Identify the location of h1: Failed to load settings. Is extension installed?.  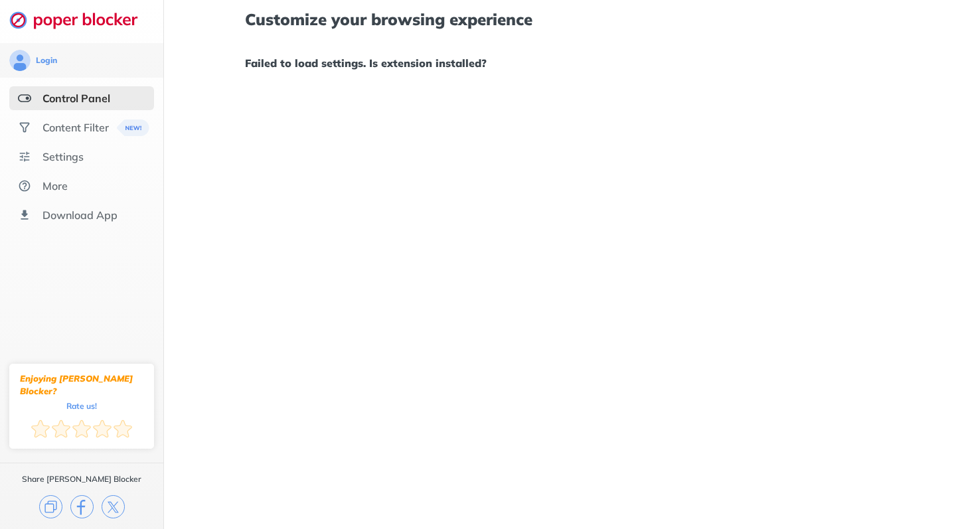
(570, 63).